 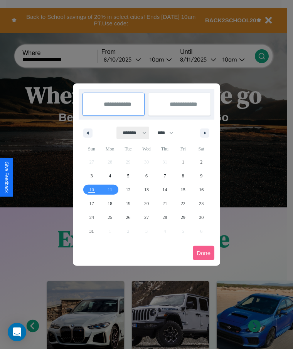 What do you see at coordinates (91, 190) in the screenshot?
I see `button: 10` at bounding box center [91, 190].